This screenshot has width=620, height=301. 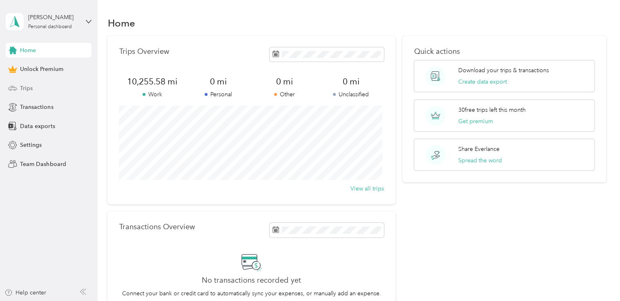 I want to click on button: Spread the word, so click(x=480, y=160).